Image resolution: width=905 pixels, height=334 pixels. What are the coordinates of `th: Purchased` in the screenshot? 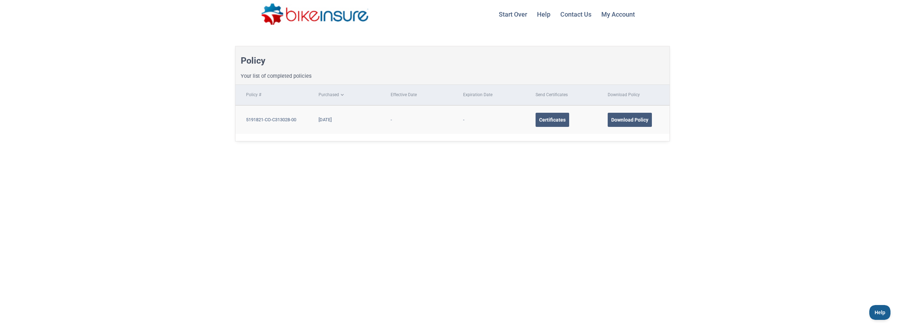 It's located at (344, 95).